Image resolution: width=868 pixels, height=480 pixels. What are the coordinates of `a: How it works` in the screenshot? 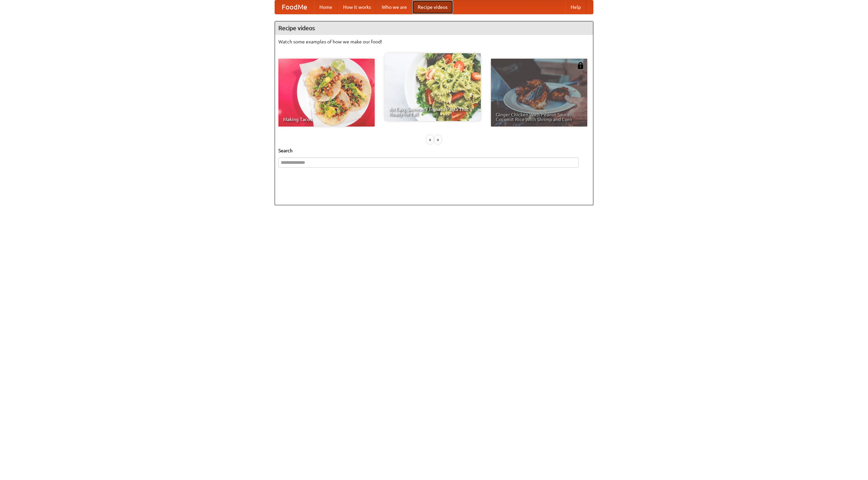 It's located at (357, 7).